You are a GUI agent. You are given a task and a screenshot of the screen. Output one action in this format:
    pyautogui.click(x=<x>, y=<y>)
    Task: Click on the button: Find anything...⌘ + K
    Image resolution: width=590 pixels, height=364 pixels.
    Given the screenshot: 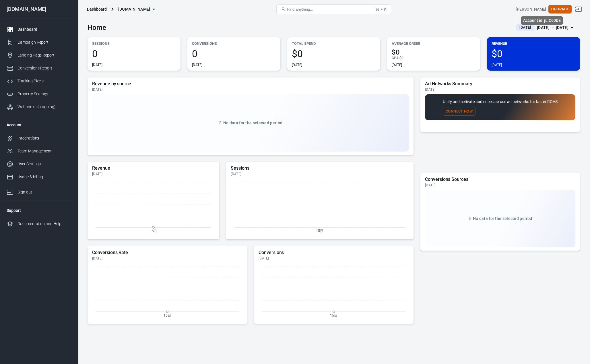 What is the action you would take?
    pyautogui.click(x=334, y=9)
    